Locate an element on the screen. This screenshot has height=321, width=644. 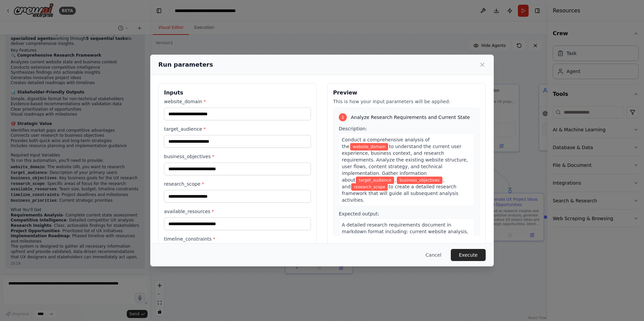
h2: Run parameters is located at coordinates (185, 65).